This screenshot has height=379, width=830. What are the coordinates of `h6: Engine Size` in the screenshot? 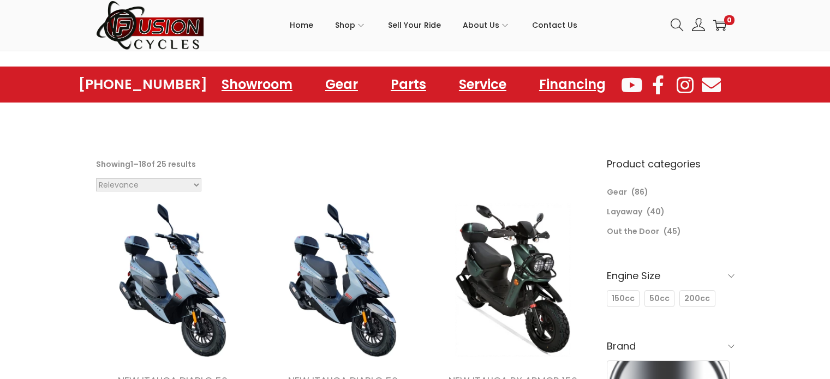 It's located at (670, 275).